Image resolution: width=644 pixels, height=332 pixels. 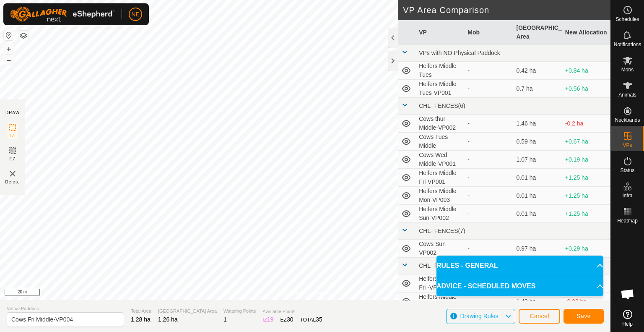 I want to click on button: Save, so click(x=584, y=316).